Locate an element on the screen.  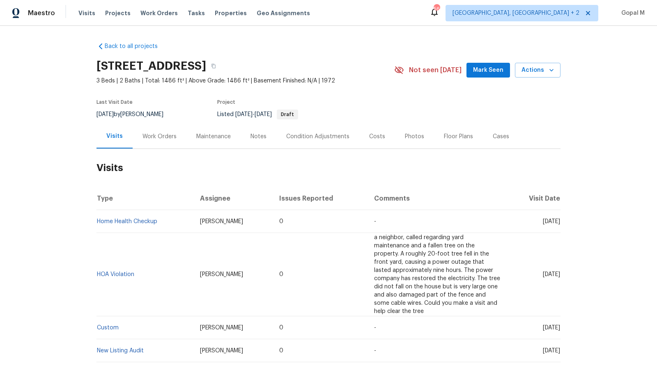
span: Geo Assignments is located at coordinates (283, 13).